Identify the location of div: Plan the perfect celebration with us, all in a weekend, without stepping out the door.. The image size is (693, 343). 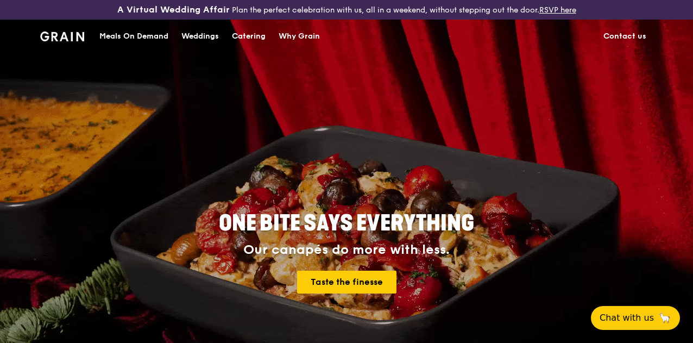
(347, 10).